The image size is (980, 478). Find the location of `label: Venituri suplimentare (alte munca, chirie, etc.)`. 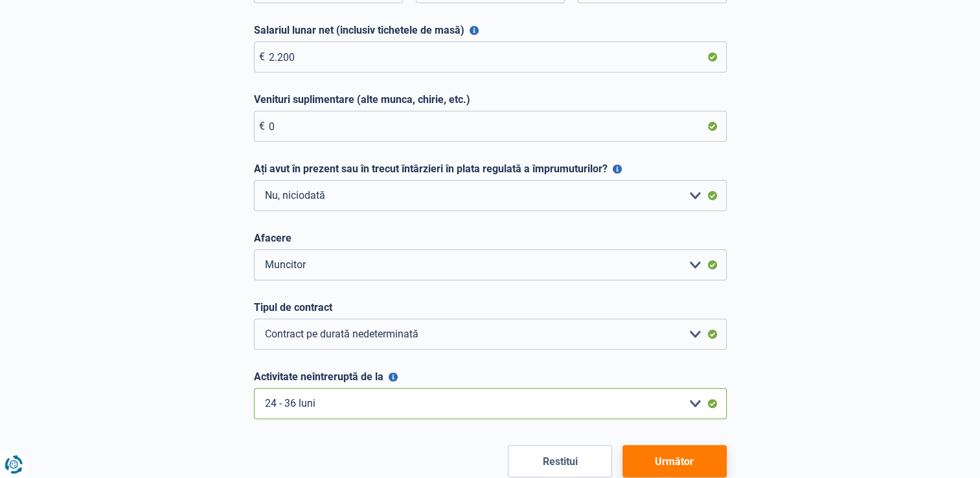

label: Venituri suplimentare (alte munca, chirie, etc.) is located at coordinates (491, 99).